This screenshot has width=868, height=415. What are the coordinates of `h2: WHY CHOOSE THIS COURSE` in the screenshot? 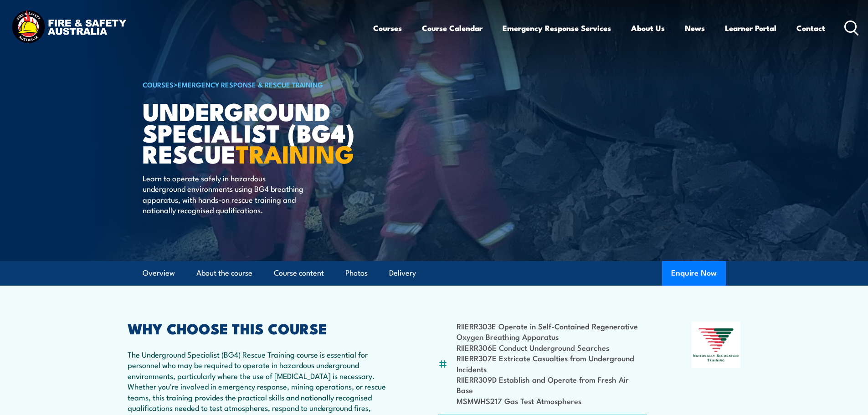 It's located at (260, 328).